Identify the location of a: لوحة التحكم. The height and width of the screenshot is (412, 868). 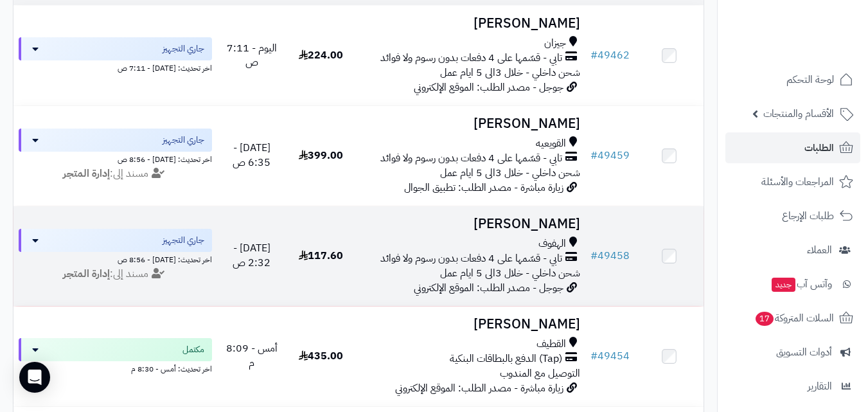
(793, 80).